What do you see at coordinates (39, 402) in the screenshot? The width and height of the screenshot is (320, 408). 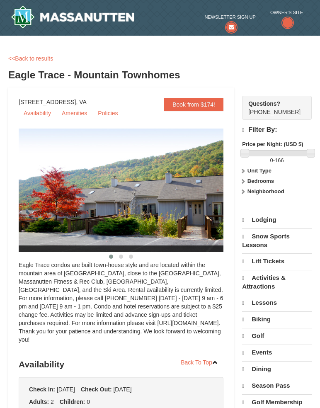 I see `strong: Adults:` at bounding box center [39, 402].